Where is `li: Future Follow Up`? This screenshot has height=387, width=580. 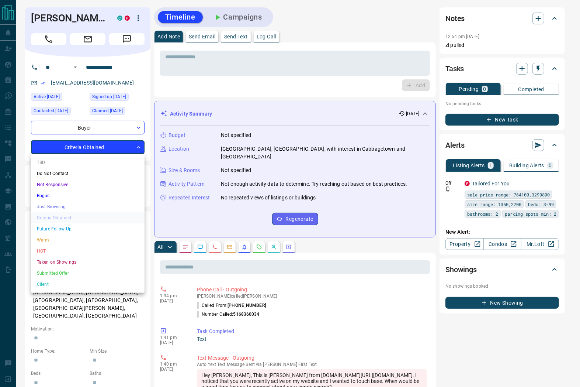
li: Future Follow Up is located at coordinates (88, 229).